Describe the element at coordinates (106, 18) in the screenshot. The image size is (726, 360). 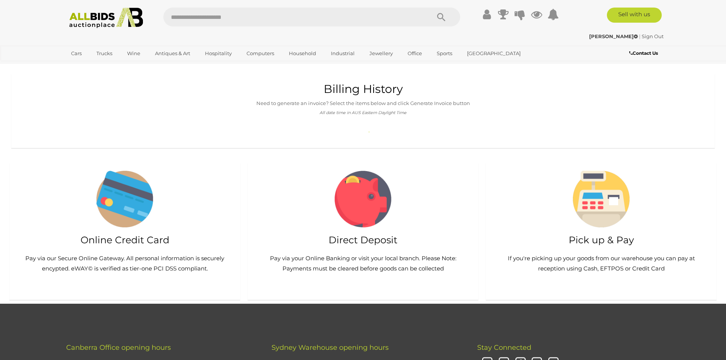
I see `img: Allbids.com.au` at that location.